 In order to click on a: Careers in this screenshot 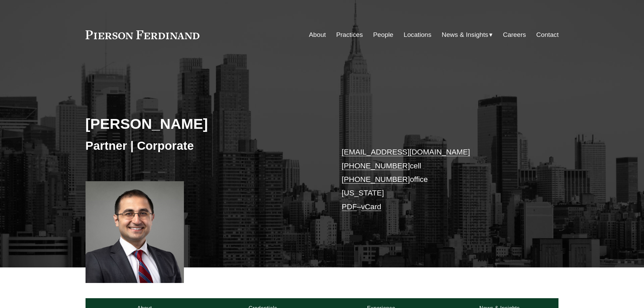, I will do `click(514, 35)`.